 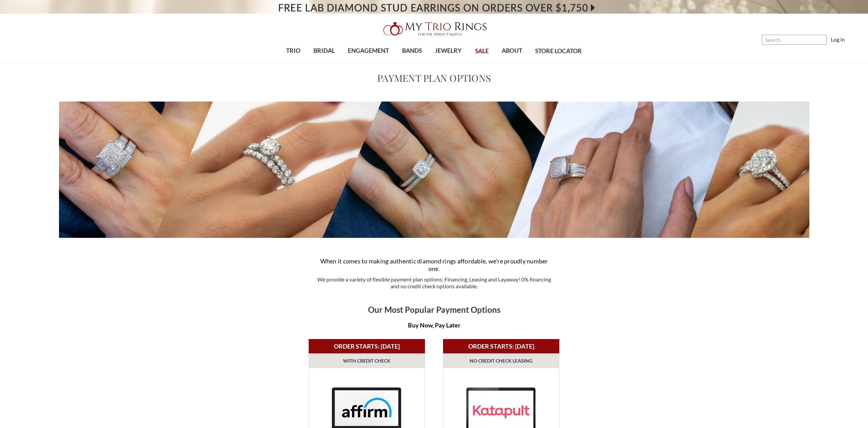 What do you see at coordinates (838, 39) in the screenshot?
I see `a: Log in` at bounding box center [838, 39].